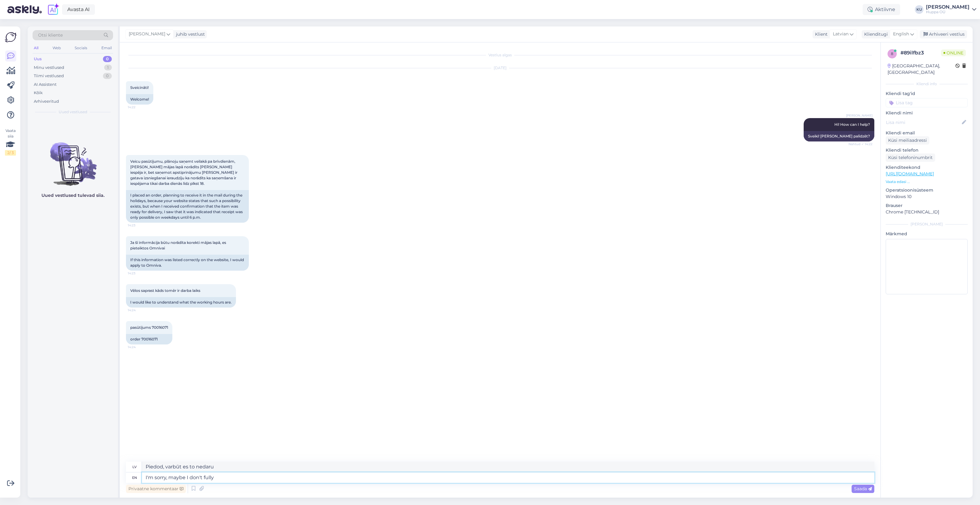  Describe the element at coordinates (892, 53) in the screenshot. I see `span: 8` at that location.